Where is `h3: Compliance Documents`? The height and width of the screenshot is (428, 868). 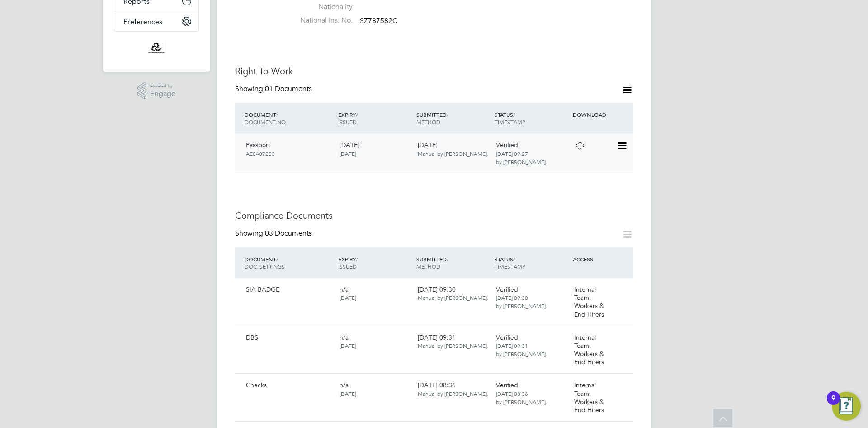 h3: Compliance Documents is located at coordinates (434, 215).